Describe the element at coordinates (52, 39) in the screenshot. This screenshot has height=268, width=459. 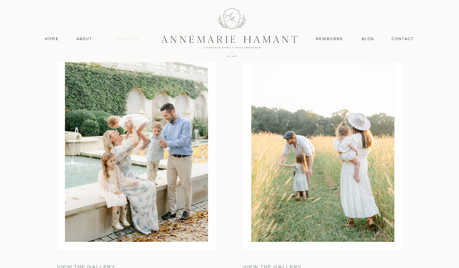
I see `a: Home` at that location.